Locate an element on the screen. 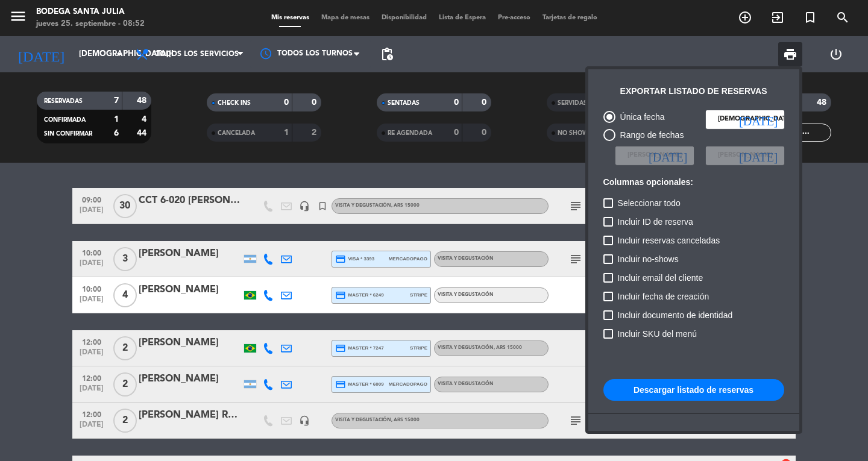  button: Descargar listado de reservas is located at coordinates (695, 390).